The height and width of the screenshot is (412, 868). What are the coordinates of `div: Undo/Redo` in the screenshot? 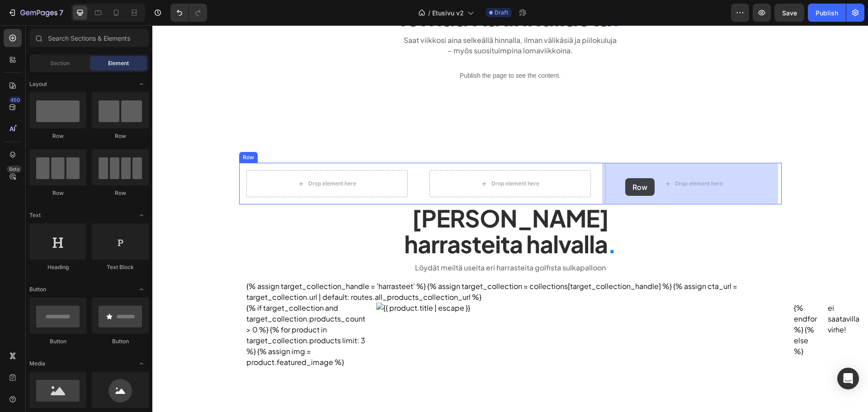 It's located at (188, 12).